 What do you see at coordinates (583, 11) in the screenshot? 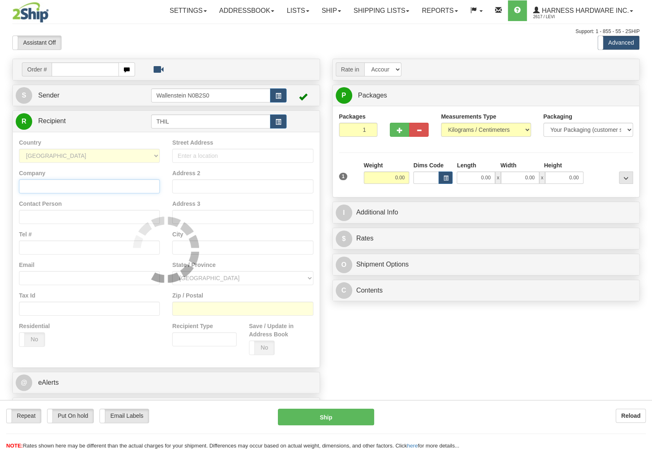
I see `a: Harness Hardware Inc. 2617 / Levi` at bounding box center [583, 11].